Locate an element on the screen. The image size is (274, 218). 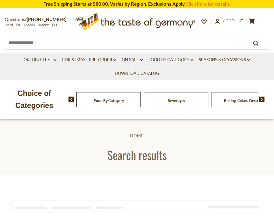
span: Home is located at coordinates (137, 136).